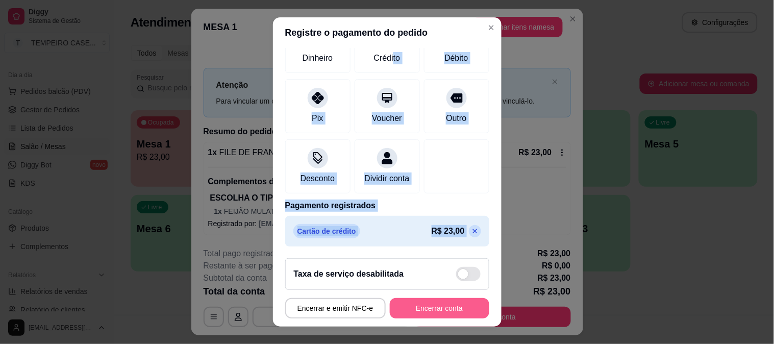 Image resolution: width=774 pixels, height=344 pixels. What do you see at coordinates (387, 58) in the screenshot?
I see `div: Crédito` at bounding box center [387, 58].